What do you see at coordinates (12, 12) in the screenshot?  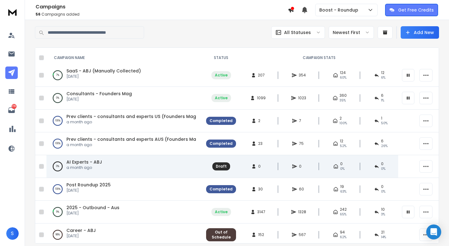 I see `img: logo` at bounding box center [12, 12].